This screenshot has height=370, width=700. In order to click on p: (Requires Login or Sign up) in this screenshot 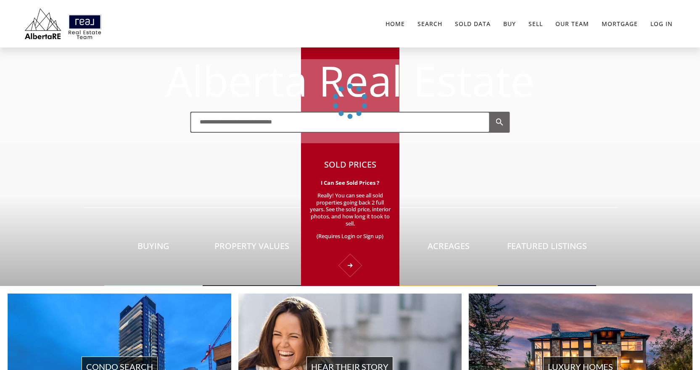, I will do `click(350, 236)`.